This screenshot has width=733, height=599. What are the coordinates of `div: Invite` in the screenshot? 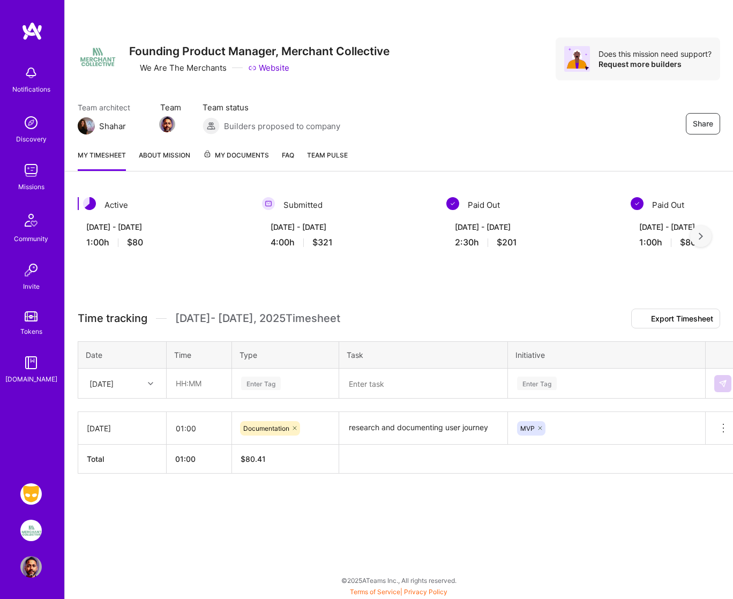 It's located at (31, 286).